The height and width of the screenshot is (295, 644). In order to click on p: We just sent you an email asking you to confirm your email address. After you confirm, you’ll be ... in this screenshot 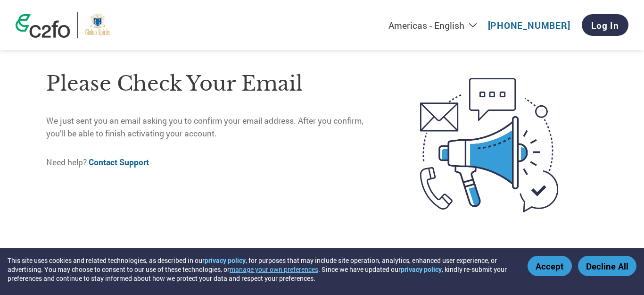, I will do `click(213, 127)`.